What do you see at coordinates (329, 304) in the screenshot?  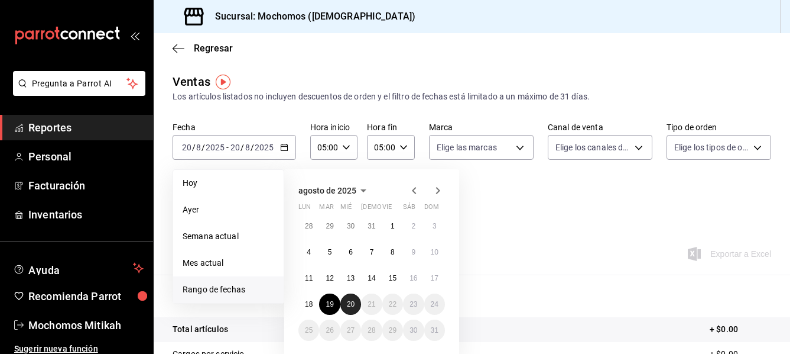 I see `button: 19 de agosto de 2025` at bounding box center [329, 304].